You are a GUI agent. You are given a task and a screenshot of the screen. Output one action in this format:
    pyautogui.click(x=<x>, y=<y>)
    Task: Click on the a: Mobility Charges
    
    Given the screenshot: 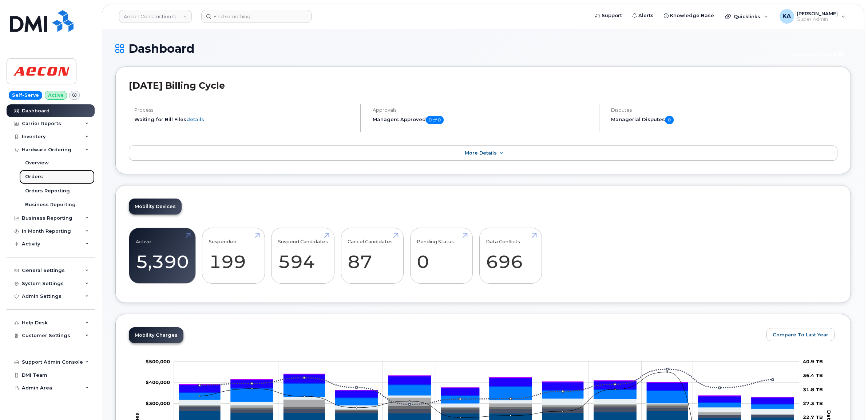 What is the action you would take?
    pyautogui.click(x=156, y=336)
    